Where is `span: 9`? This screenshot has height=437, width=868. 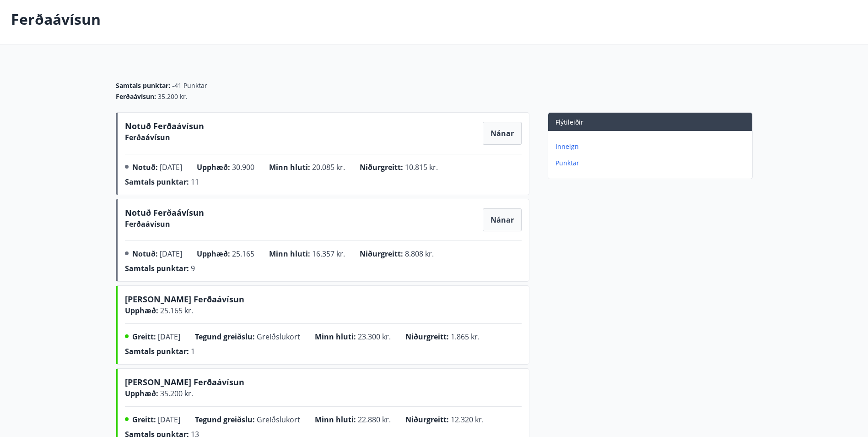
span: 9 is located at coordinates (193, 269).